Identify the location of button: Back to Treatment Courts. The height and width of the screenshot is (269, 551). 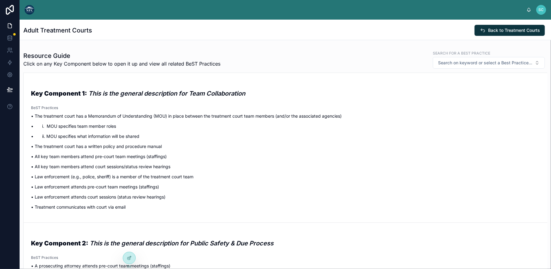
(509, 30).